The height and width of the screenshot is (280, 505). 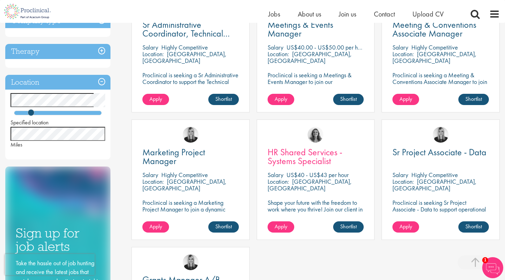 What do you see at coordinates (384, 14) in the screenshot?
I see `a: Contact` at bounding box center [384, 14].